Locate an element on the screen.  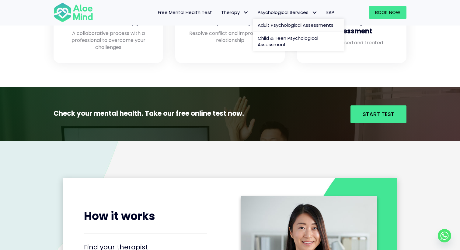
p: Check your mental health. Take our free online test now. is located at coordinates (162, 114).